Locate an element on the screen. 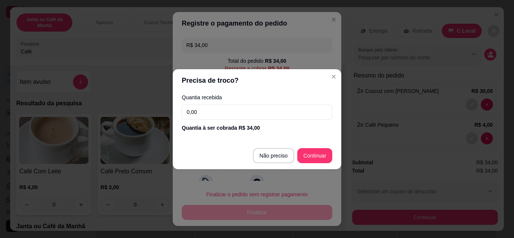 Image resolution: width=514 pixels, height=238 pixels. button: Close is located at coordinates (333, 77).